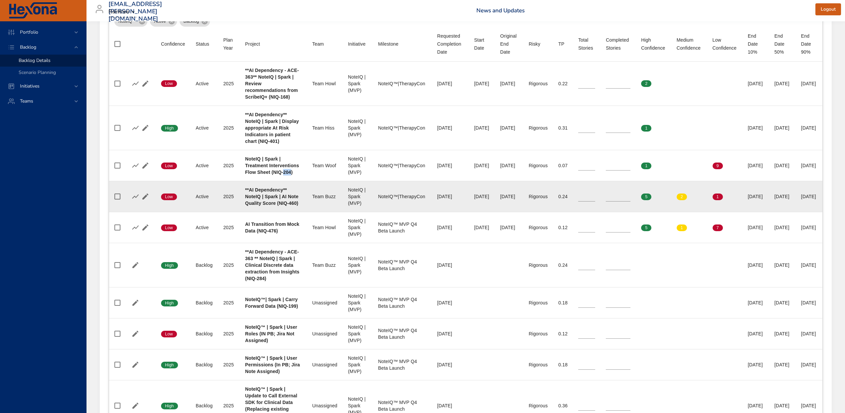  Describe the element at coordinates (538, 44) in the screenshot. I see `span: Risky` at that location.